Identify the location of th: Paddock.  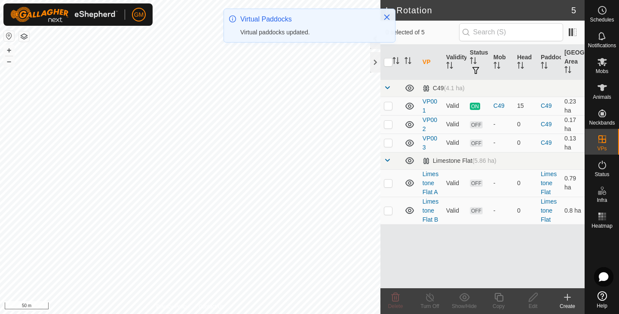
(549, 62).